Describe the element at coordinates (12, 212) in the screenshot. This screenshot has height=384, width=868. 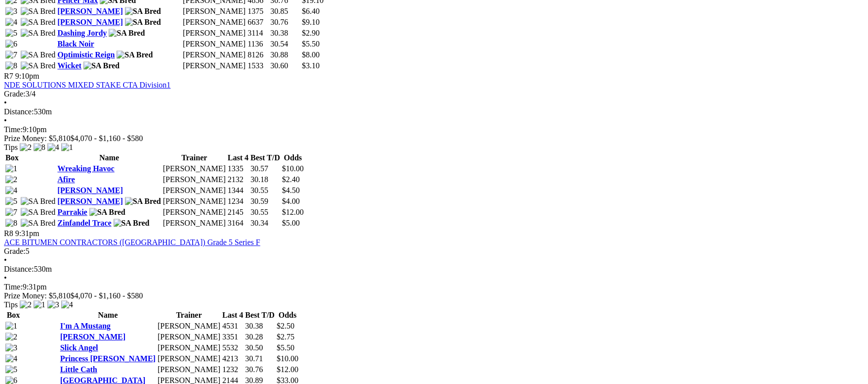
I see `img: 7` at that location.